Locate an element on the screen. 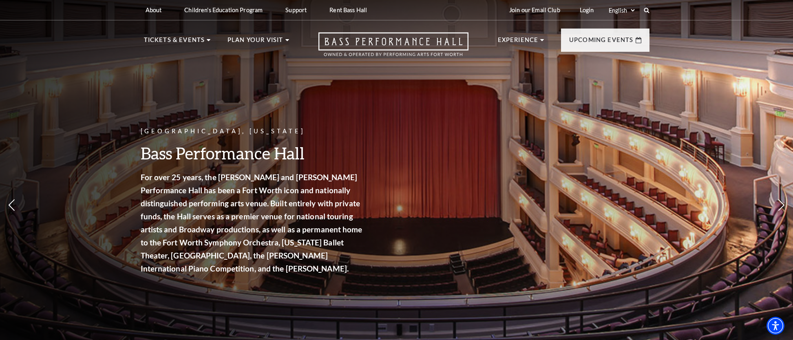 The height and width of the screenshot is (340, 793). select: Select: is located at coordinates (621, 10).